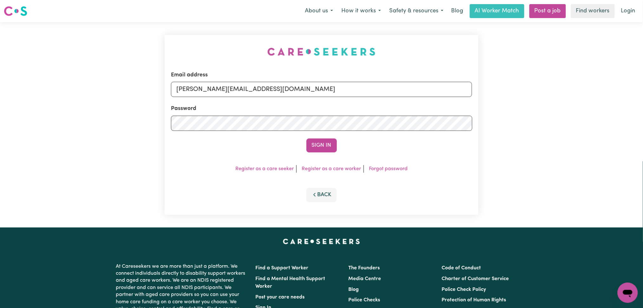 This screenshot has height=308, width=643. What do you see at coordinates (593, 11) in the screenshot?
I see `a: Find workers` at bounding box center [593, 11].